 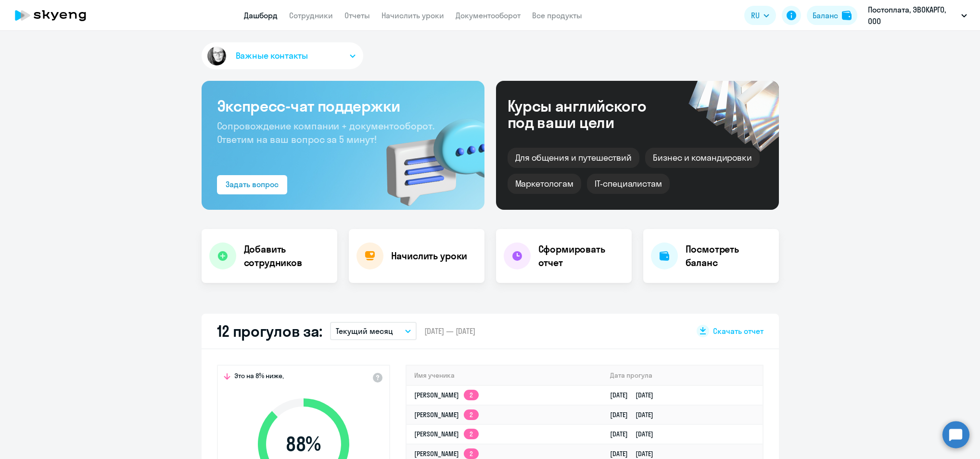 I want to click on h3: Экспресс-чат поддержки, so click(x=343, y=106).